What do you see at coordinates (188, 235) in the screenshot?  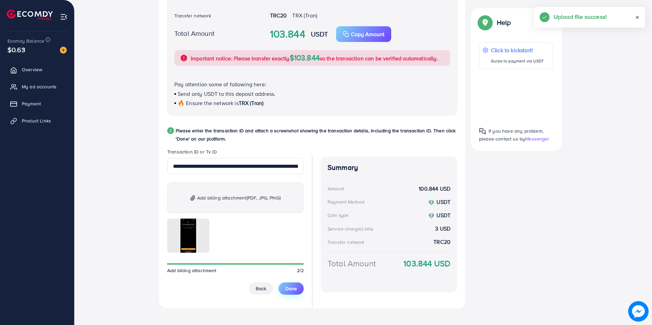 I see `img: img uploaded` at bounding box center [188, 235].